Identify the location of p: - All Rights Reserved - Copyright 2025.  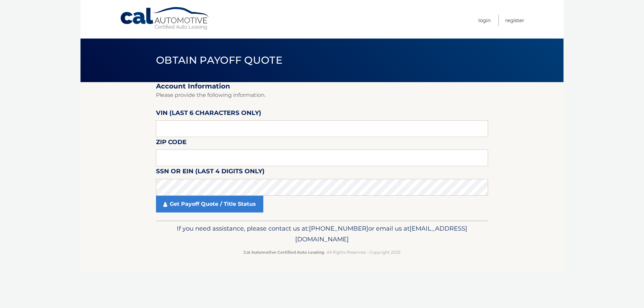
(322, 252).